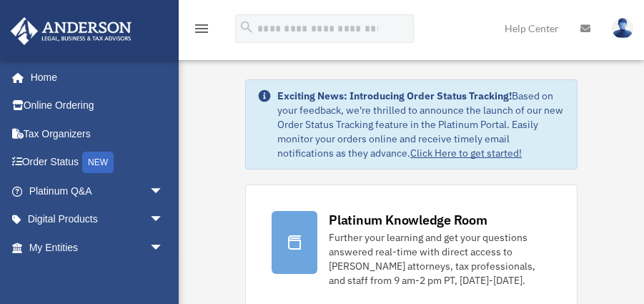 Image resolution: width=644 pixels, height=304 pixels. What do you see at coordinates (97, 134) in the screenshot?
I see `a: Tax Organizers` at bounding box center [97, 134].